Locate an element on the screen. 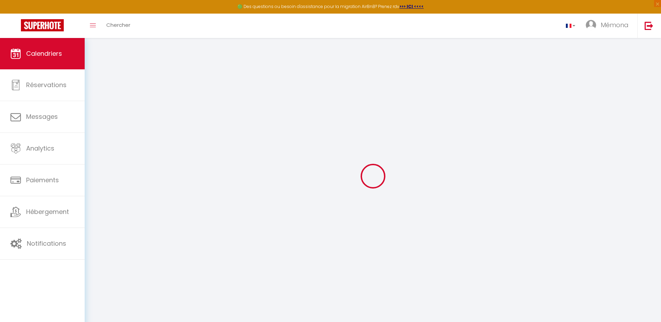 The image size is (661, 322). span: Analytics is located at coordinates (40, 148).